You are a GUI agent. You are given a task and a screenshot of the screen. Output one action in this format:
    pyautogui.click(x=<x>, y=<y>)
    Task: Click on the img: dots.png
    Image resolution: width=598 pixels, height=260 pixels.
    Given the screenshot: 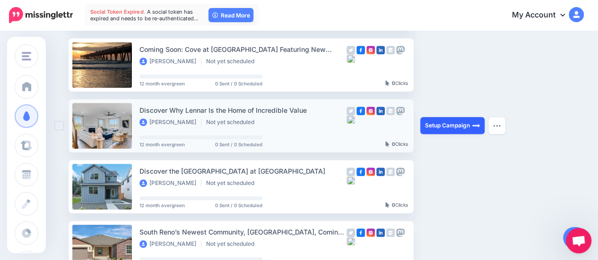 What is the action you would take?
    pyautogui.click(x=497, y=126)
    